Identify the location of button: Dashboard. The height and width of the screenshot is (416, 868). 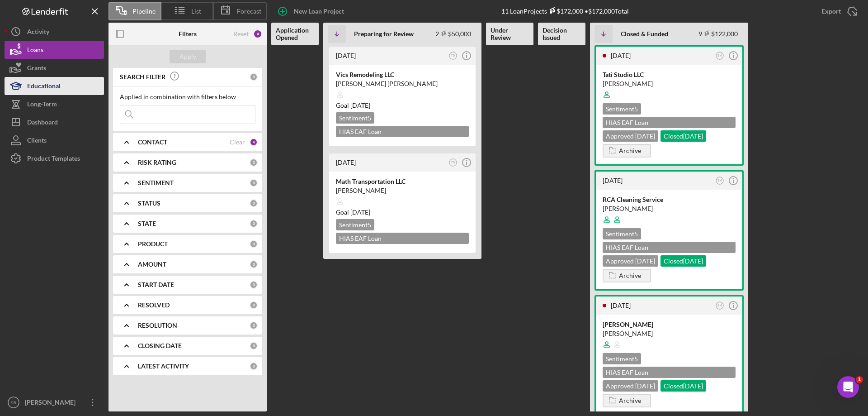
(54, 122).